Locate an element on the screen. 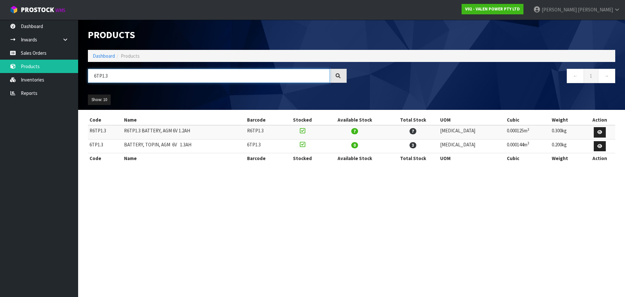 This screenshot has height=297, width=625. a: 1 is located at coordinates (591, 76).